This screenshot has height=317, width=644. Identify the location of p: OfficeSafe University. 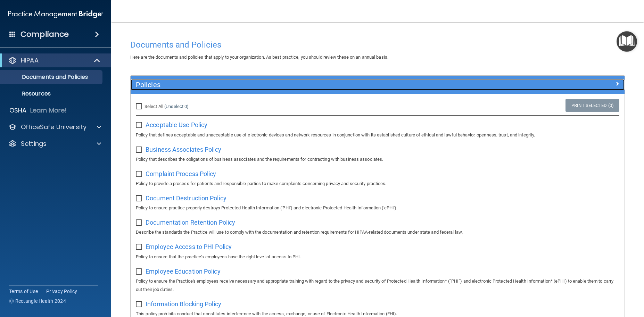
(53, 127).